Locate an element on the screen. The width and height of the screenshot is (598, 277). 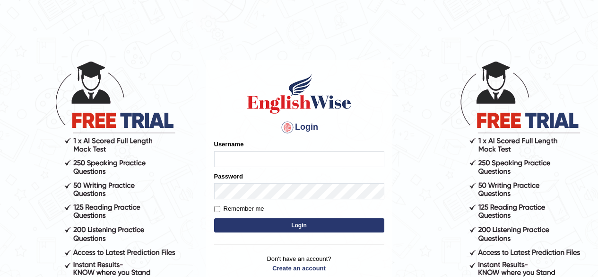
a: Create an account is located at coordinates (299, 268).